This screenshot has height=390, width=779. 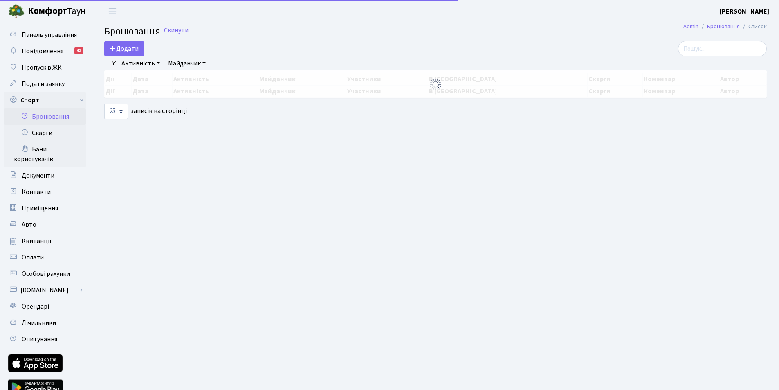 I want to click on a: Оплати, so click(x=45, y=257).